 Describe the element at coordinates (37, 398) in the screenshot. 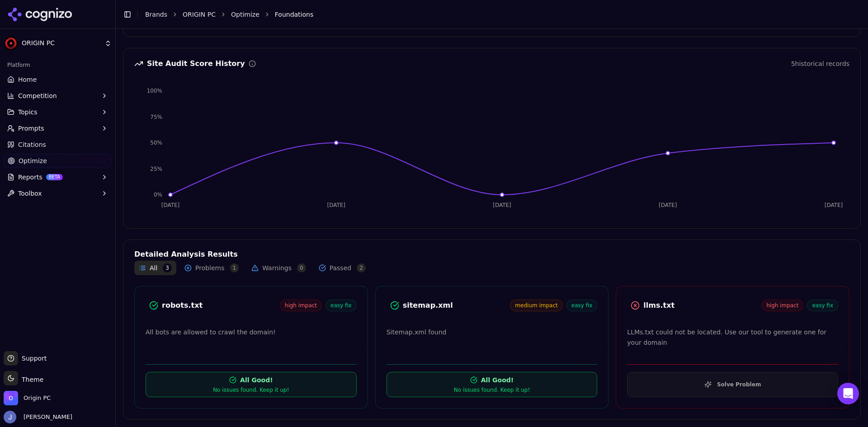

I see `span: Origin PC` at that location.